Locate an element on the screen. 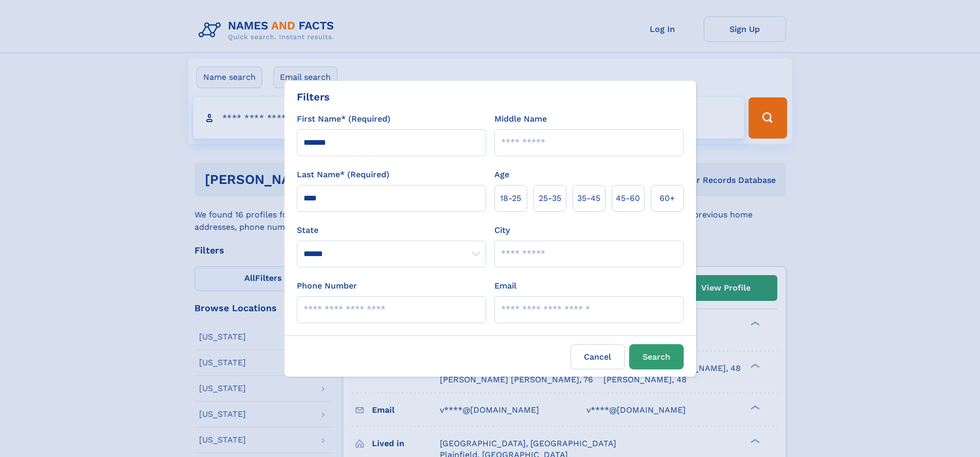 The width and height of the screenshot is (980, 457). label: City is located at coordinates (502, 230).